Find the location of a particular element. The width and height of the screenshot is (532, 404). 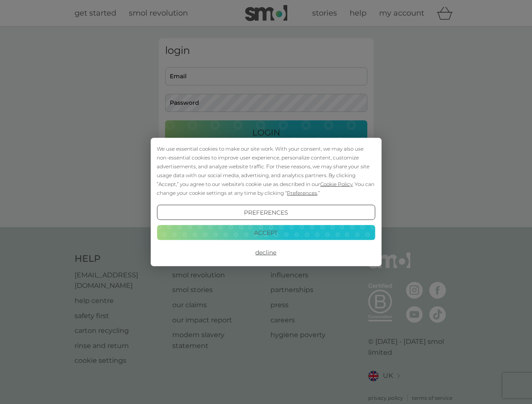

button: Decline is located at coordinates (266, 253).